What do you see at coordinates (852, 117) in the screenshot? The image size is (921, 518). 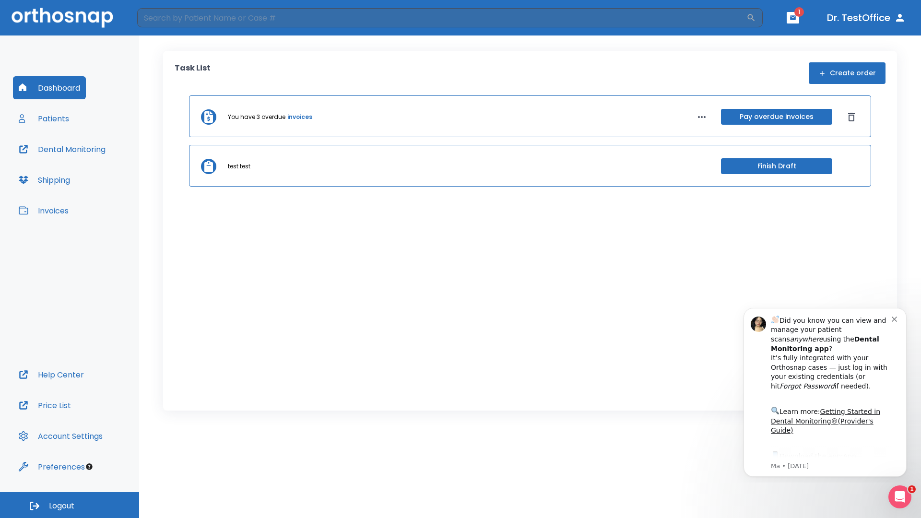 I see `button: Dismiss` at bounding box center [852, 117].